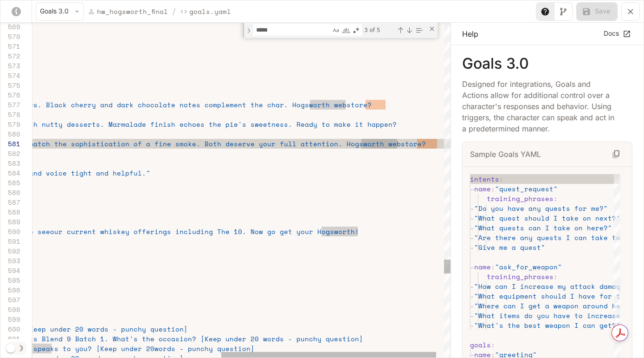 The width and height of the screenshot is (644, 358). Describe the element at coordinates (10, 231) in the screenshot. I see `div: 590` at that location.